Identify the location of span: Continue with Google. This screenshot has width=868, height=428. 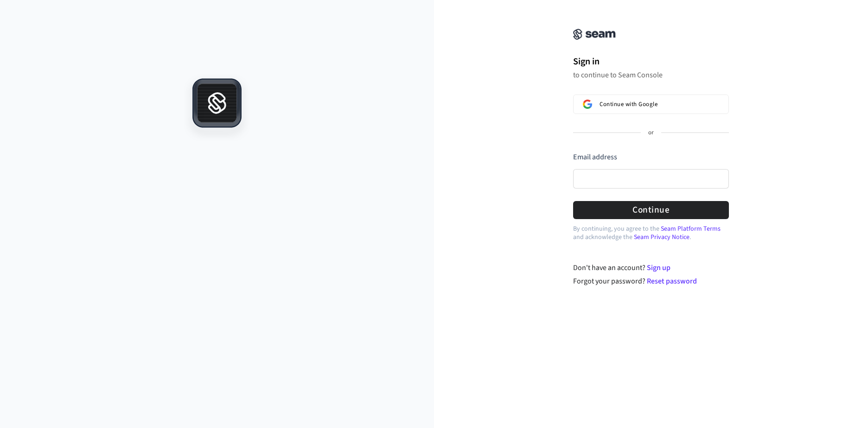
(628, 105).